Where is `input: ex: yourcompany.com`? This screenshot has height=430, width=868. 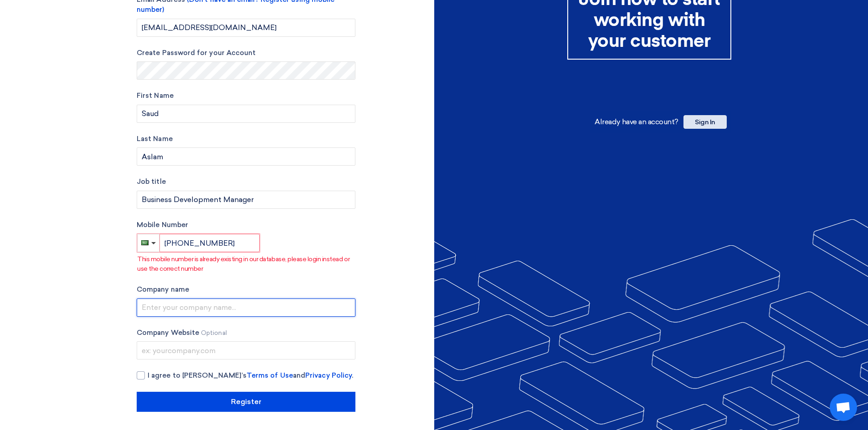
input: ex: yourcompany.com is located at coordinates (246, 350).